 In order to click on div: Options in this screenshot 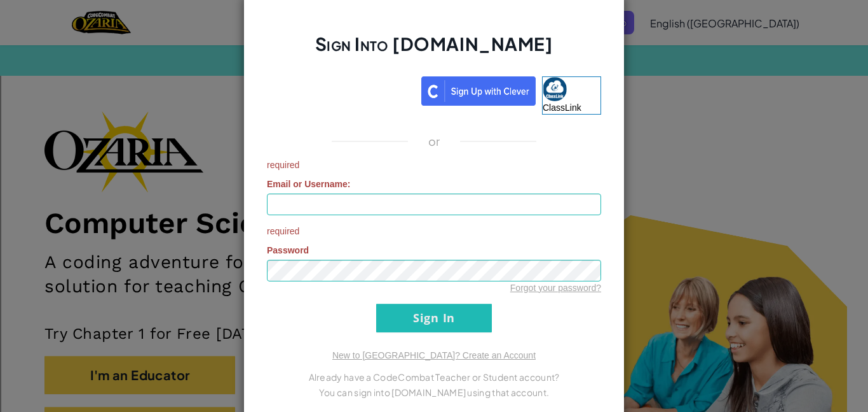, I will do `click(434, 82)`.